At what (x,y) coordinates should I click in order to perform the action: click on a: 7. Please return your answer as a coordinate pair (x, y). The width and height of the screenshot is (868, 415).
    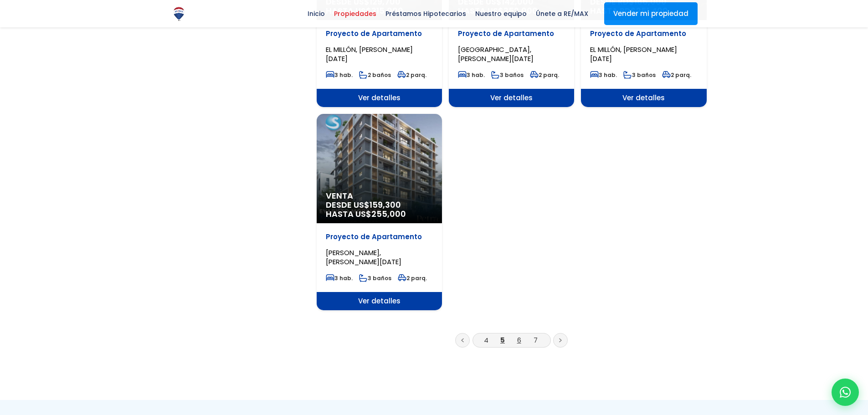
    Looking at the image, I should click on (535, 339).